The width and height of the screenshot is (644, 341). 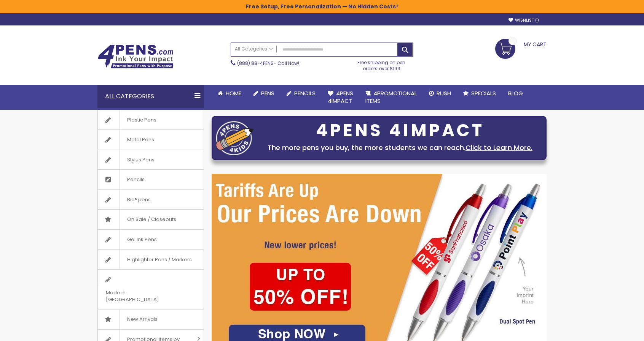 I want to click on span: Specials, so click(x=483, y=93).